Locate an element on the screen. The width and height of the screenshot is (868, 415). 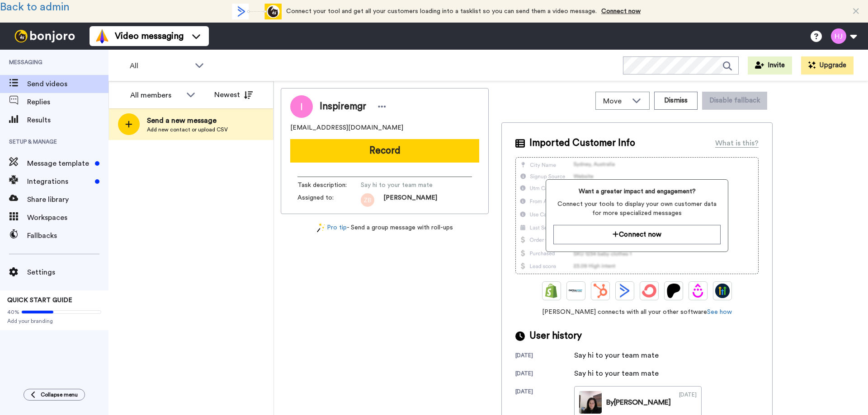
button: Upgrade is located at coordinates (827, 66).